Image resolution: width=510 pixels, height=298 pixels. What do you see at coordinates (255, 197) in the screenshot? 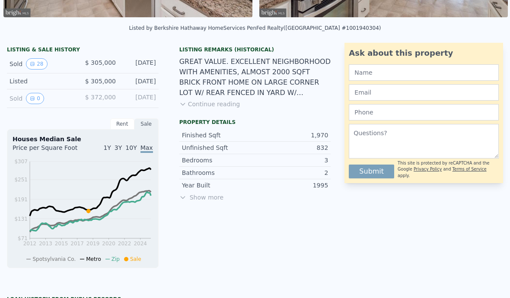
I see `span: Show more` at bounding box center [255, 197].